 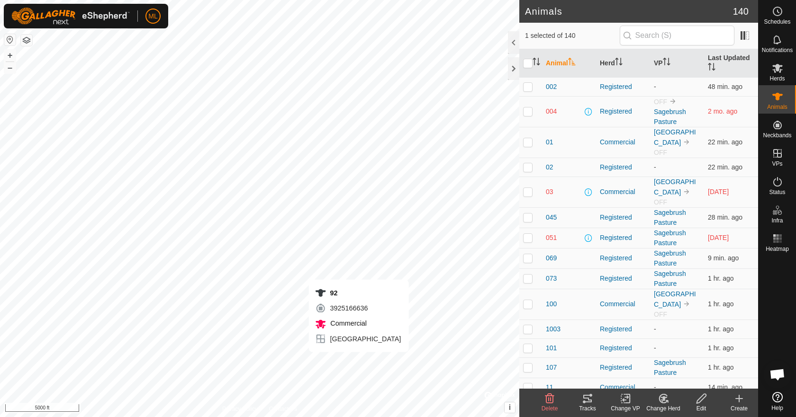 I want to click on a: Privacy Policy, so click(x=240, y=409).